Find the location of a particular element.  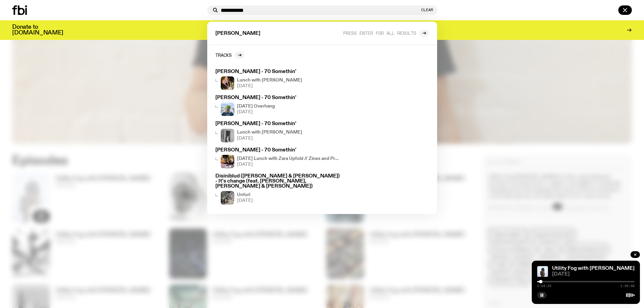

a: Tracks is located at coordinates (230, 55).